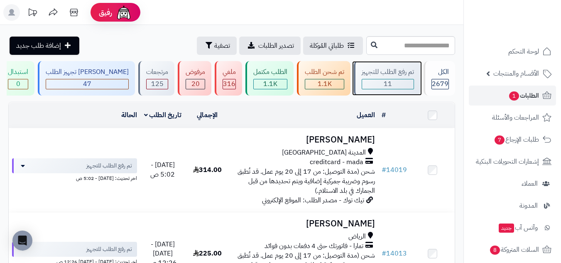  I want to click on a: العميل, so click(366, 115).